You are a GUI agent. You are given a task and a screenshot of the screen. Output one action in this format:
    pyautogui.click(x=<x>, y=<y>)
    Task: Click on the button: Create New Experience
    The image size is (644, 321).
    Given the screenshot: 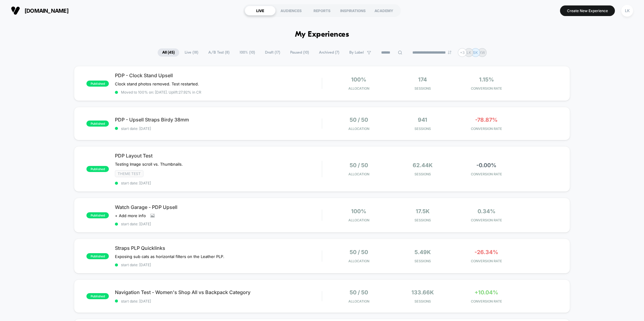 What is the action you would take?
    pyautogui.click(x=587, y=10)
    